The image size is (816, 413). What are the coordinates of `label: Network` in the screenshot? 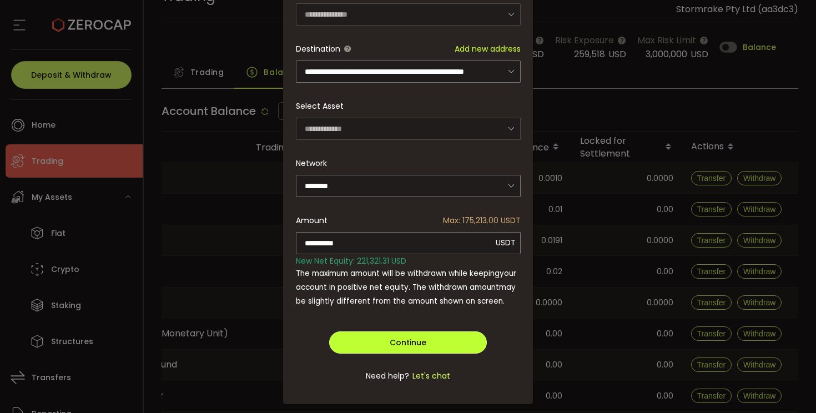 It's located at (311, 163).